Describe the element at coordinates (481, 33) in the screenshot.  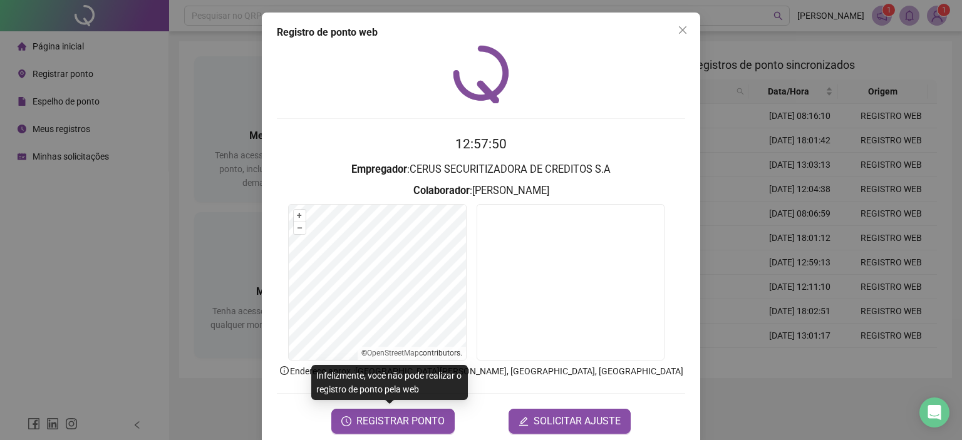
I see `div: Registro de ponto web` at that location.